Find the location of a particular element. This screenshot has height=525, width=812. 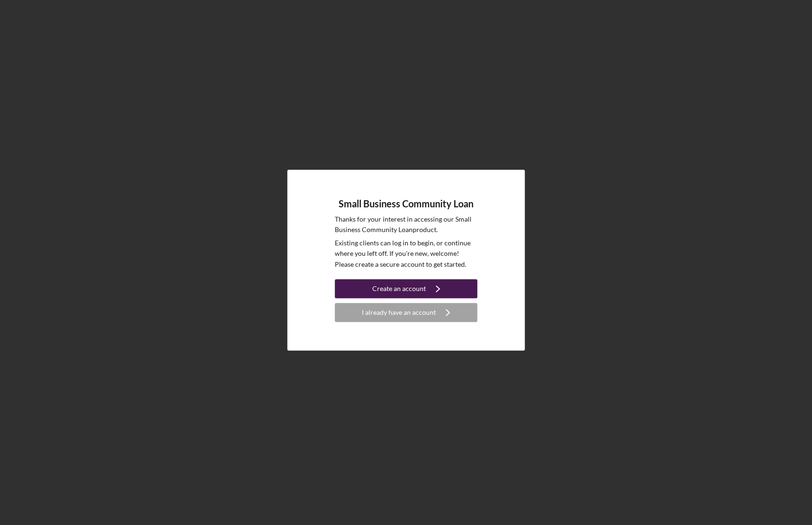

p: Thanks for your interest in accessing our Small Business Community Loan product. is located at coordinates (406, 224).